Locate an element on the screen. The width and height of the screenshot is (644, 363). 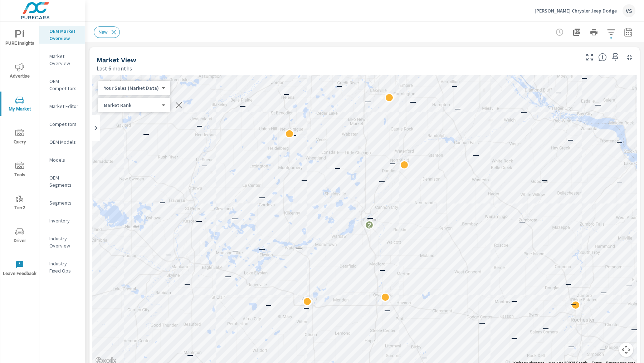
span: New is located at coordinates (103, 32).